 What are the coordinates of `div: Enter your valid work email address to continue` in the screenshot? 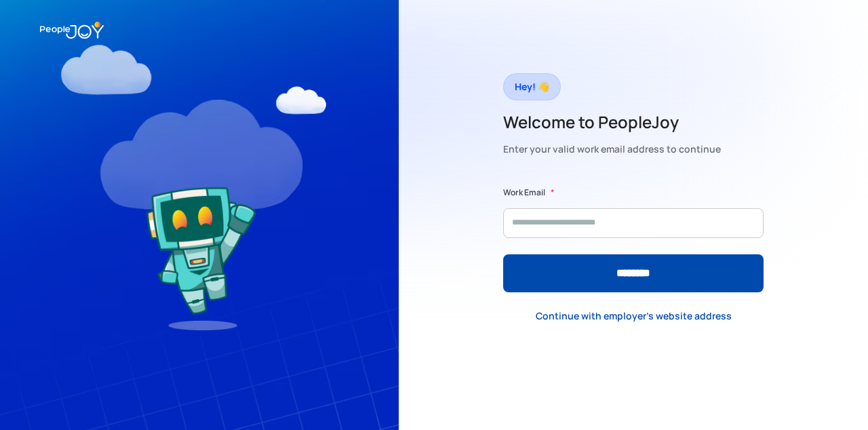 It's located at (612, 149).